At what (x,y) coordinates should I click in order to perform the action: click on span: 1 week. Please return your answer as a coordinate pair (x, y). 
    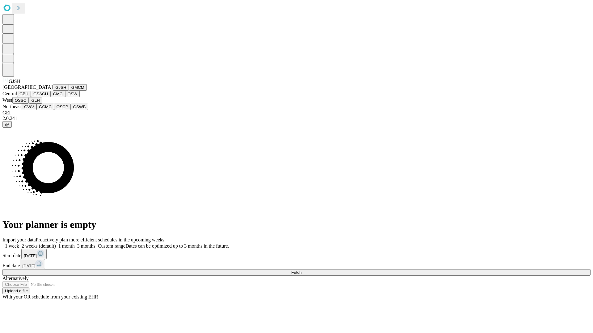
    Looking at the image, I should click on (12, 246).